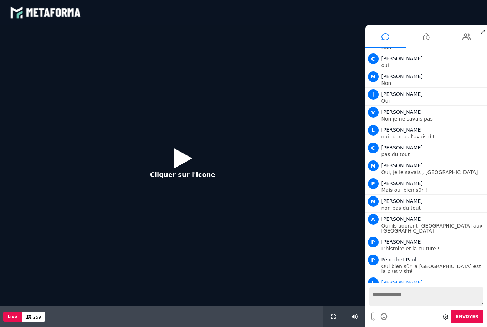 The width and height of the screenshot is (487, 327). What do you see at coordinates (12, 317) in the screenshot?
I see `button: Live` at bounding box center [12, 317].